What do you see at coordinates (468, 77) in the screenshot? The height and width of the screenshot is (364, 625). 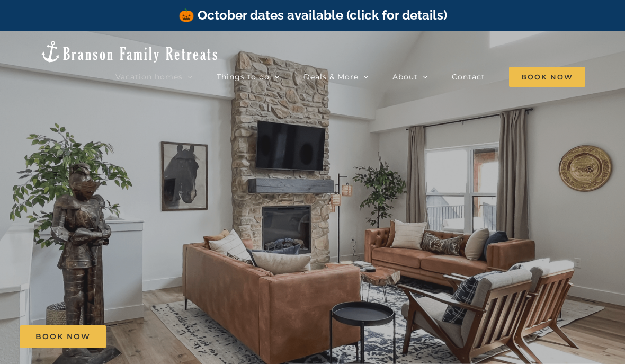 I see `a: Contact` at bounding box center [468, 77].